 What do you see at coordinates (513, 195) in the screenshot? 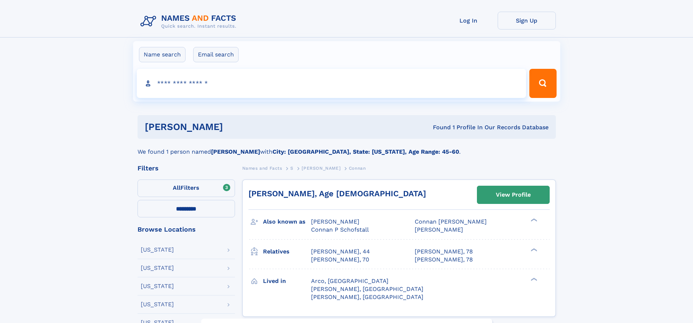
I see `div: View Profile` at bounding box center [513, 195].